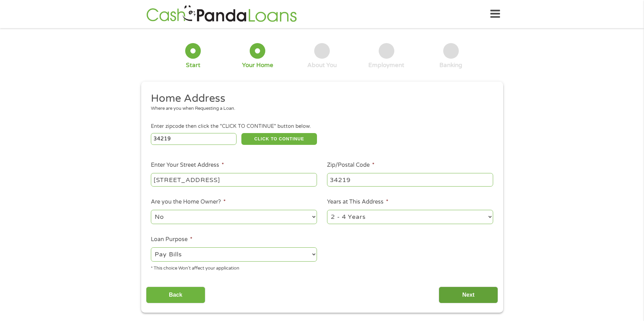  What do you see at coordinates (234, 267) in the screenshot?
I see `div: * This choice Won’t affect your application` at bounding box center [234, 267].